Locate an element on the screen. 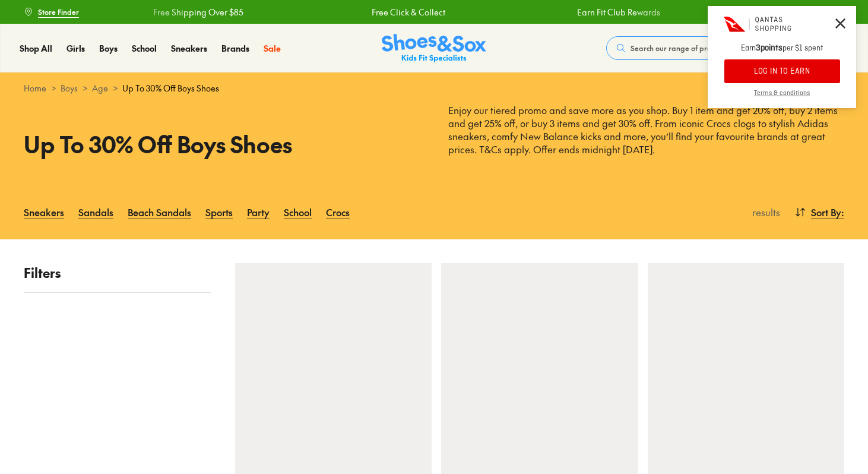 Image resolution: width=868 pixels, height=474 pixels. span: Brands is located at coordinates (235, 48).